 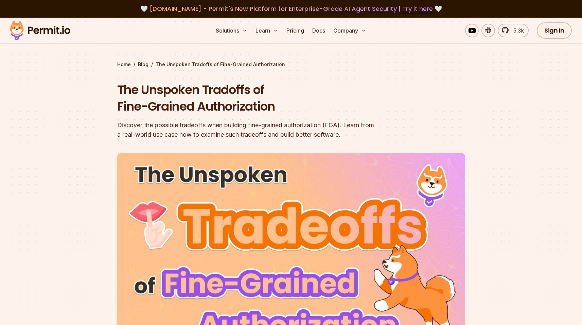 What do you see at coordinates (349, 31) in the screenshot?
I see `button: Company` at bounding box center [349, 31].